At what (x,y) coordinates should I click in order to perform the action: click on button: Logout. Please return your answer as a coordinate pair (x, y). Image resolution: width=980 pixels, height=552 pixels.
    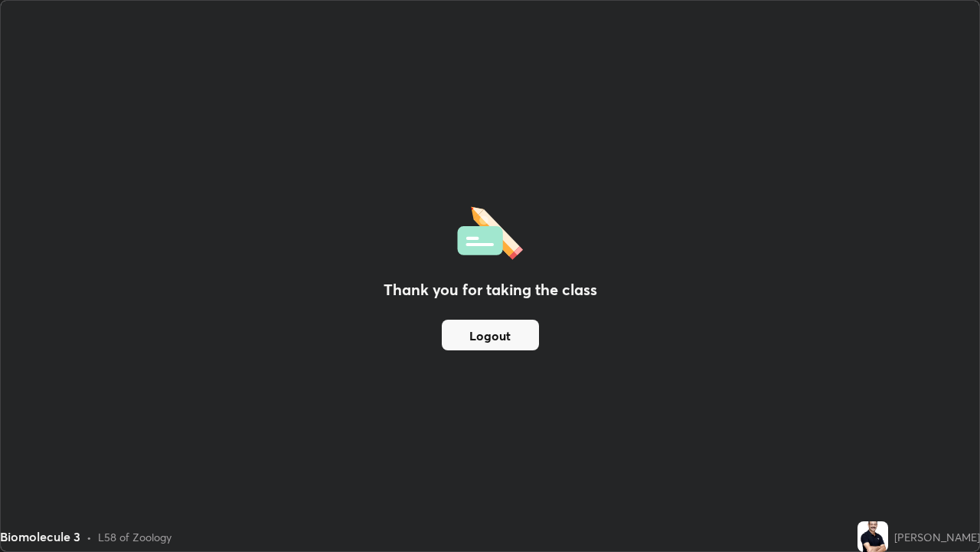
    Looking at the image, I should click on (490, 335).